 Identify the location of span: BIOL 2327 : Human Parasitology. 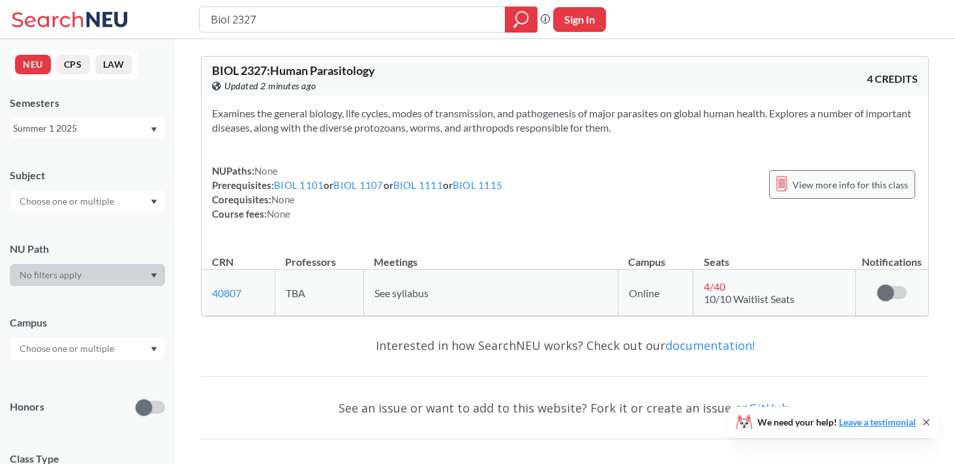
(294, 70).